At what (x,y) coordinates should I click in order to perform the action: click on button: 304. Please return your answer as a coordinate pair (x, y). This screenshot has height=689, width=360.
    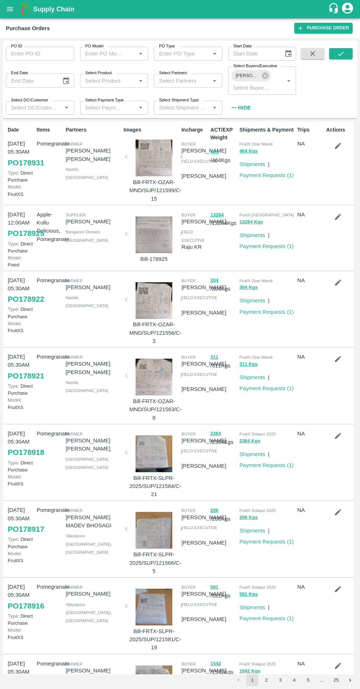
    Looking at the image, I should click on (215, 280).